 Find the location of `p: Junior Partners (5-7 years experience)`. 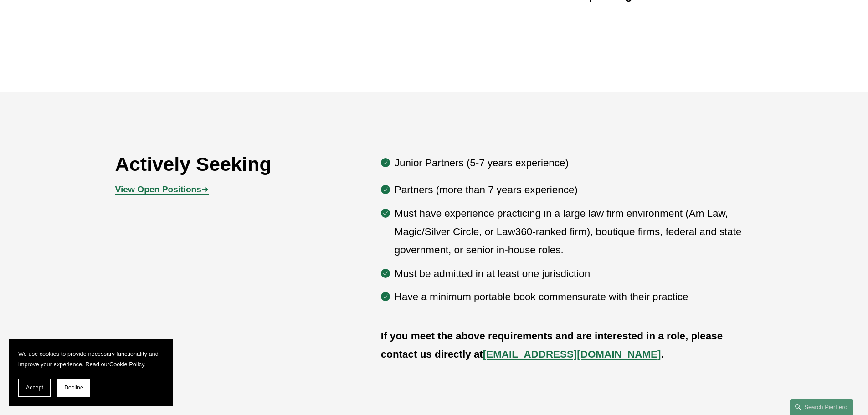

p: Junior Partners (5-7 years experience) is located at coordinates (574, 163).